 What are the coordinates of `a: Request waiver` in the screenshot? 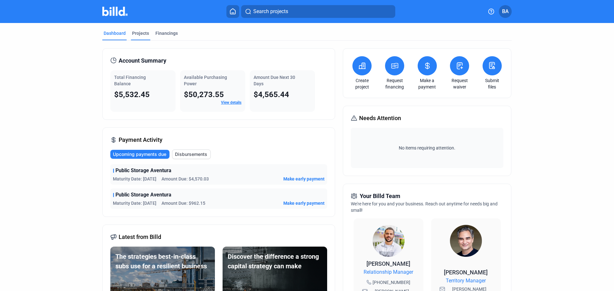 It's located at (460, 84).